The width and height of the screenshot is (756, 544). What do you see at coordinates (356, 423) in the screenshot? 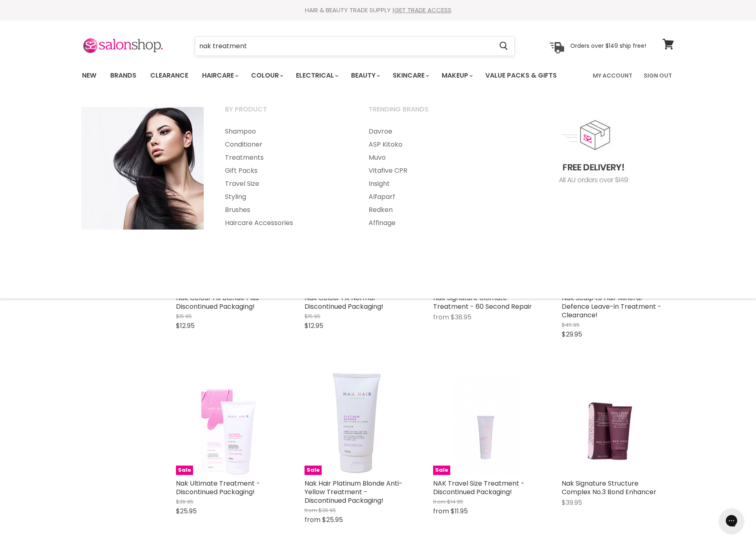
I see `a: Nak Hair Platinum Blonde Anti-Yellow Treatment - Discontinued Packaging!Sale` at bounding box center [356, 423].